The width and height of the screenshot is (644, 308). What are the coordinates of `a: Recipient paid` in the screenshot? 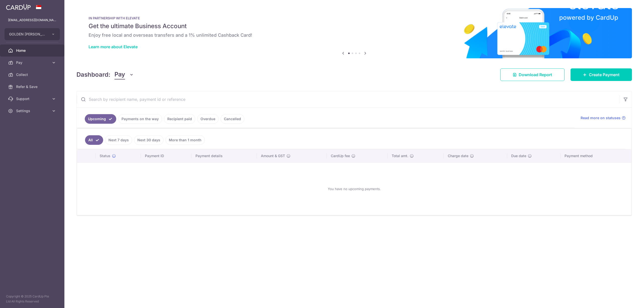 It's located at (180, 119).